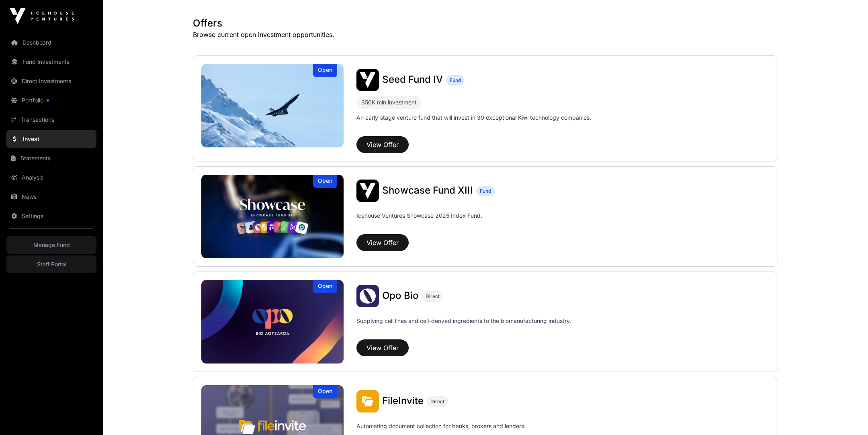 The width and height of the screenshot is (868, 435). I want to click on a: News, so click(52, 197).